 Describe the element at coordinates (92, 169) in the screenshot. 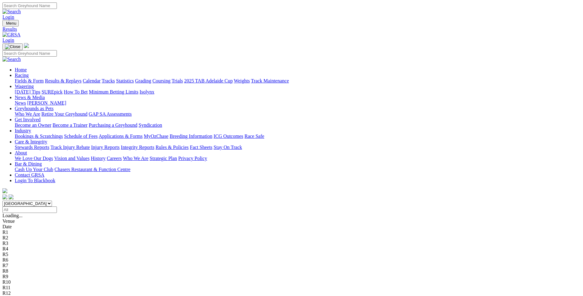

I see `a: Chasers Restaurant & Function Centre` at that location.